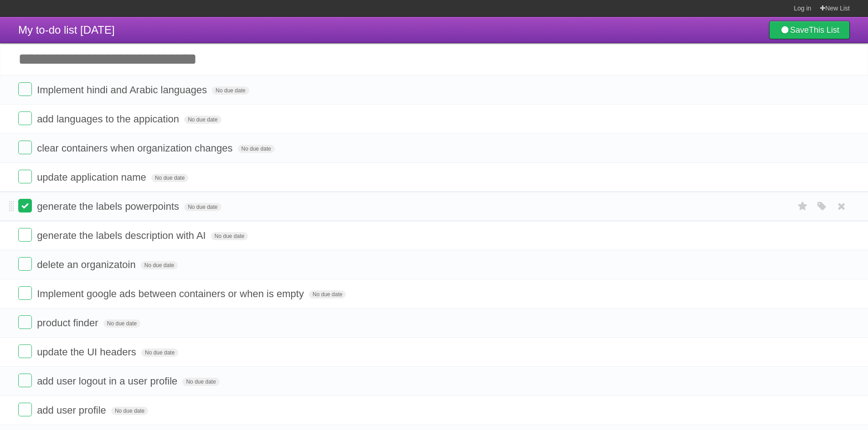 The image size is (868, 430). Describe the element at coordinates (824, 30) in the screenshot. I see `b: This List` at that location.